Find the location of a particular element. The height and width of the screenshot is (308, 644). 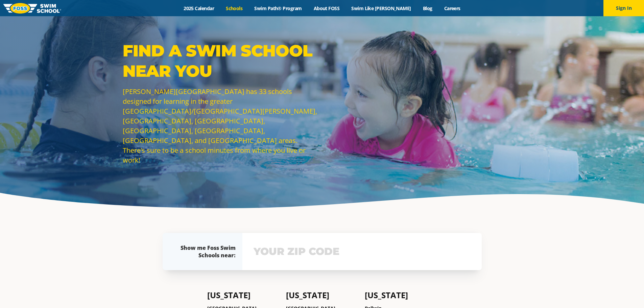

a: About FOSS is located at coordinates (326, 8).